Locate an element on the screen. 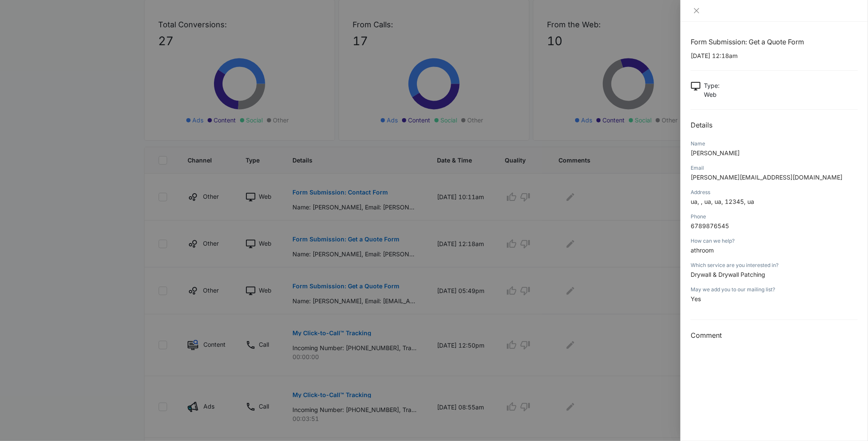 The width and height of the screenshot is (868, 441). div: May we add you to our mailing list? is located at coordinates (774, 290).